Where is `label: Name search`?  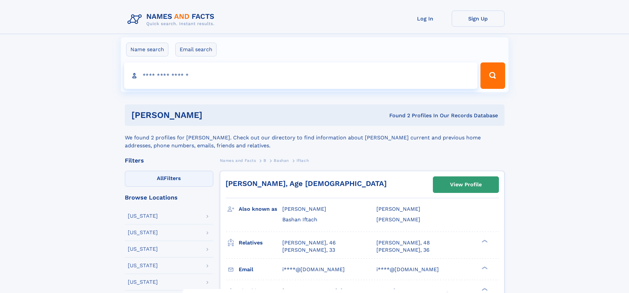 label: Name search is located at coordinates (147, 50).